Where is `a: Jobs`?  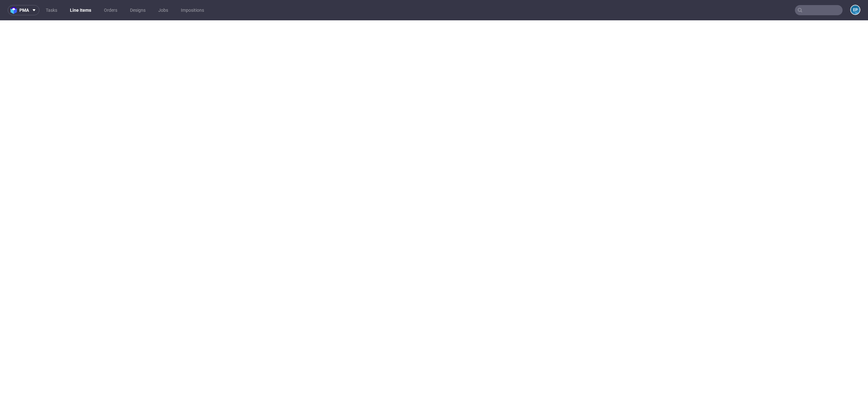 a: Jobs is located at coordinates (163, 10).